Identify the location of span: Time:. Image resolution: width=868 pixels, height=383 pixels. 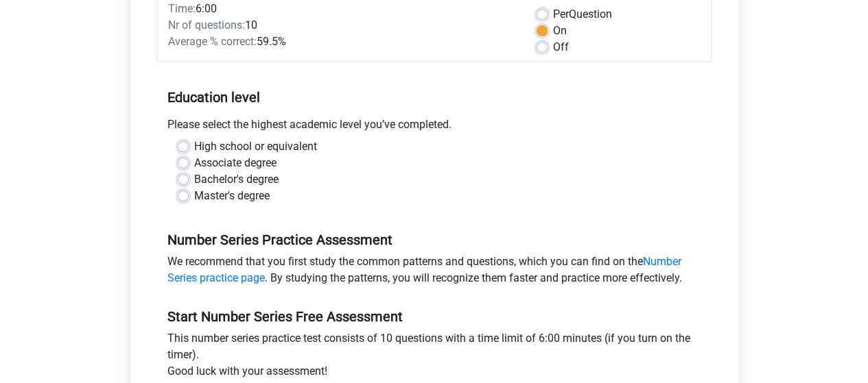
(182, 9).